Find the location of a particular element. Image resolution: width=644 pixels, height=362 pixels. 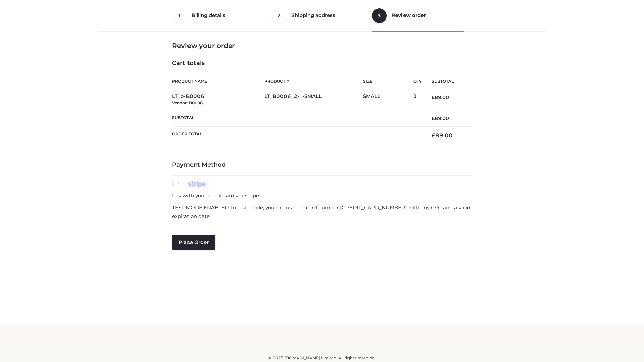

td: SMALL is located at coordinates (388, 99).